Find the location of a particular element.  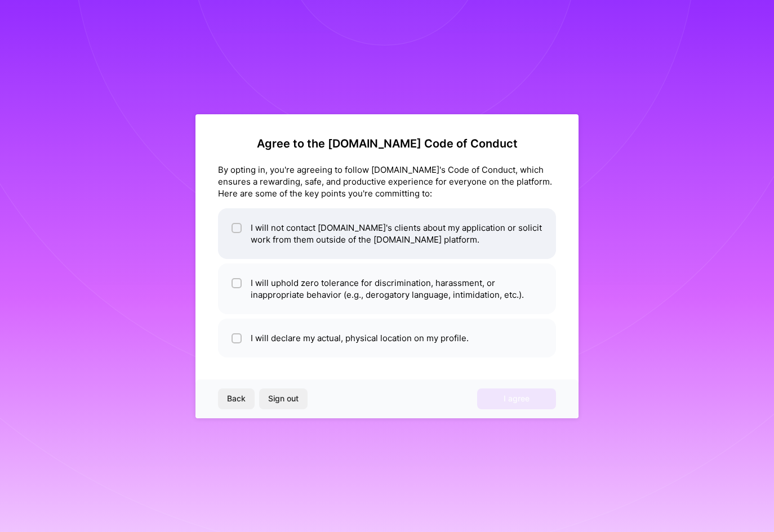

button: Sign out is located at coordinates (284, 399).